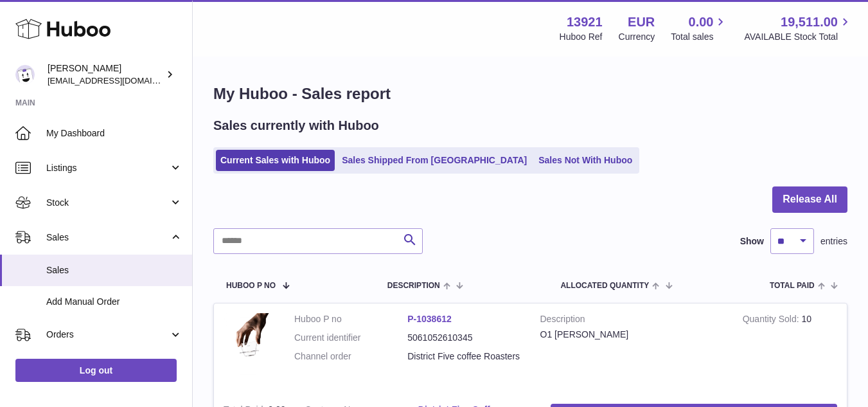 This screenshot has height=407, width=868. What do you see at coordinates (605, 286) in the screenshot?
I see `span: ALLOCATED Quantity` at bounding box center [605, 286].